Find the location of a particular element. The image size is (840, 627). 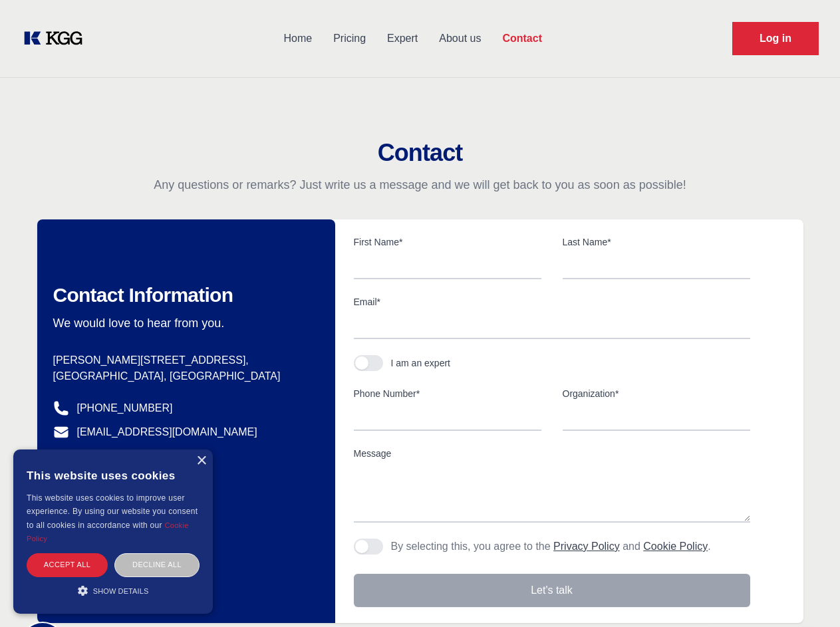

p: Any questions or remarks? Just write us a message and we will get back to you as soon as possible! is located at coordinates (420, 185).